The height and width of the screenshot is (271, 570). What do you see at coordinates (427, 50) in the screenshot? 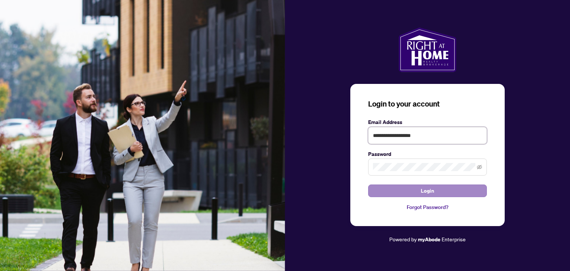
I see `img: ma-logo` at bounding box center [427, 50].